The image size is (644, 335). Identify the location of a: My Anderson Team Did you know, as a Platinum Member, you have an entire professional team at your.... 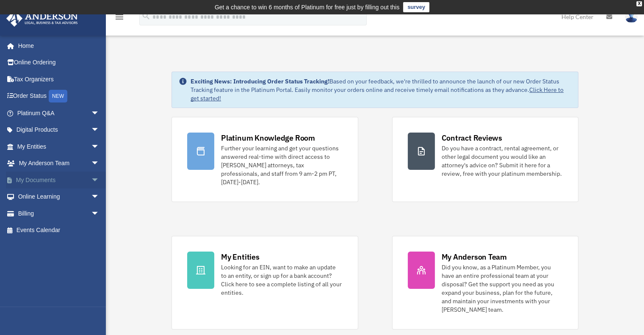
(486, 282).